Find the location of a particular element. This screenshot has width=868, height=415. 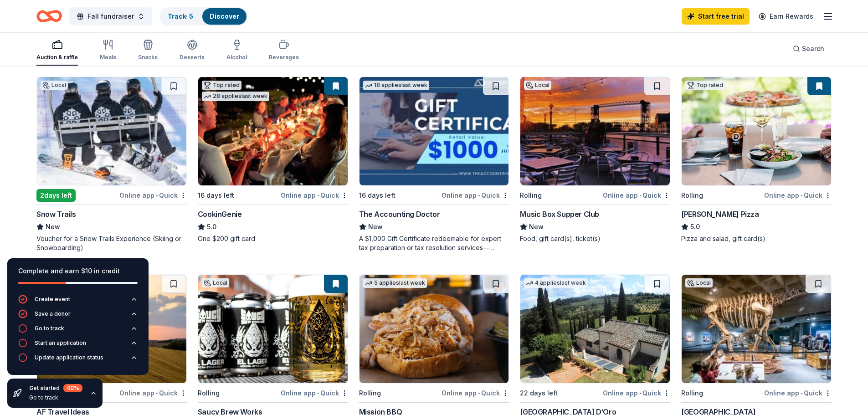

button: Fall fundraiser is located at coordinates (110, 17).